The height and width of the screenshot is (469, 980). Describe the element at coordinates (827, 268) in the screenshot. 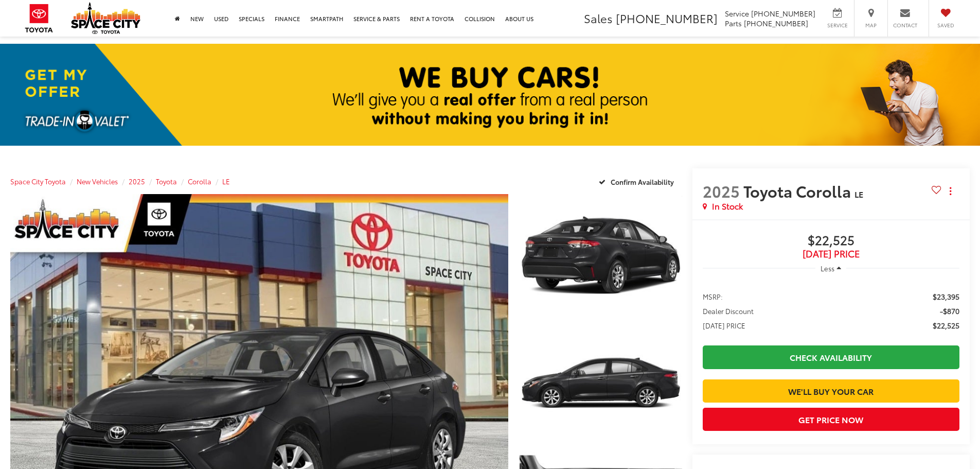

I see `span: Less` at that location.